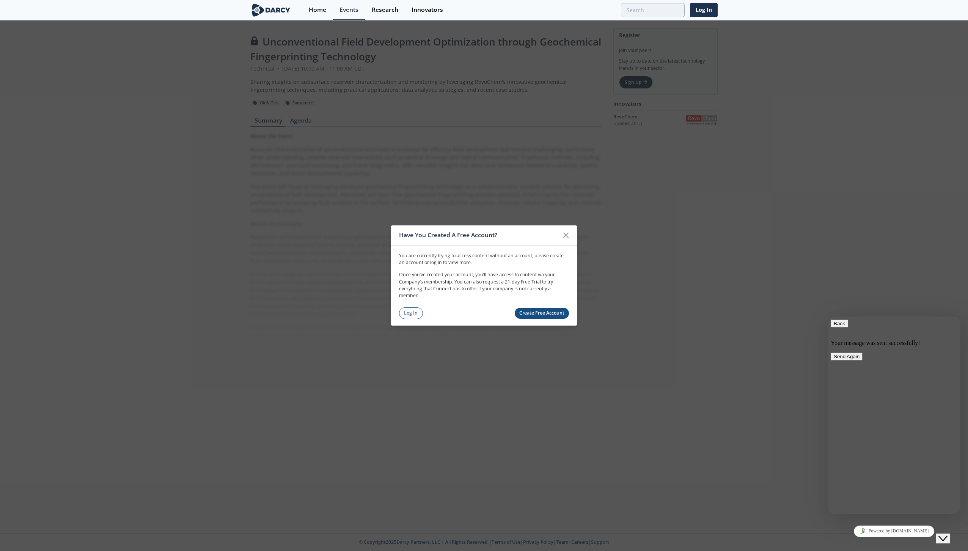 The image size is (968, 551). What do you see at coordinates (318, 10) in the screenshot?
I see `div: Home` at bounding box center [318, 10].